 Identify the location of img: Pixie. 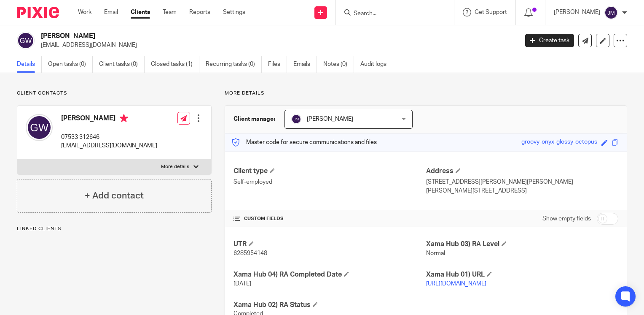
(38, 12).